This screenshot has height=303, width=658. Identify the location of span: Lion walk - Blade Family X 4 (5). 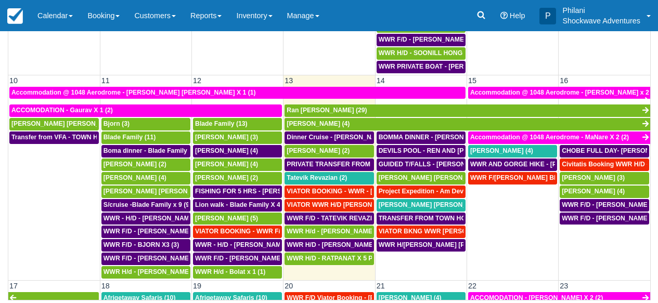
(242, 205).